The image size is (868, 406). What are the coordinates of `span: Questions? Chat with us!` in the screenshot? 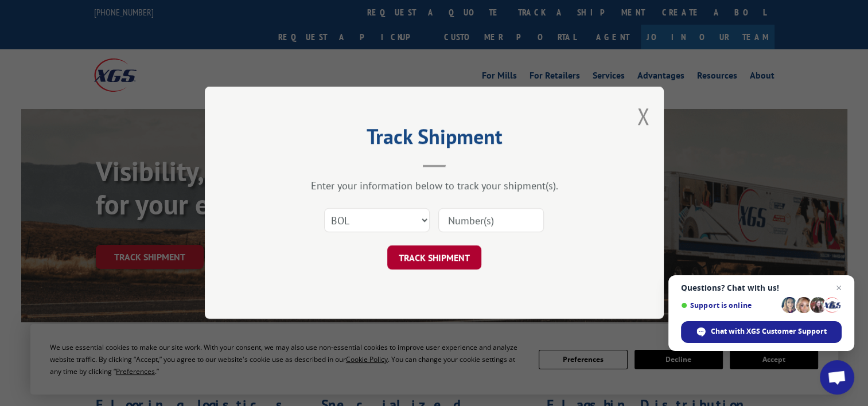 It's located at (761, 287).